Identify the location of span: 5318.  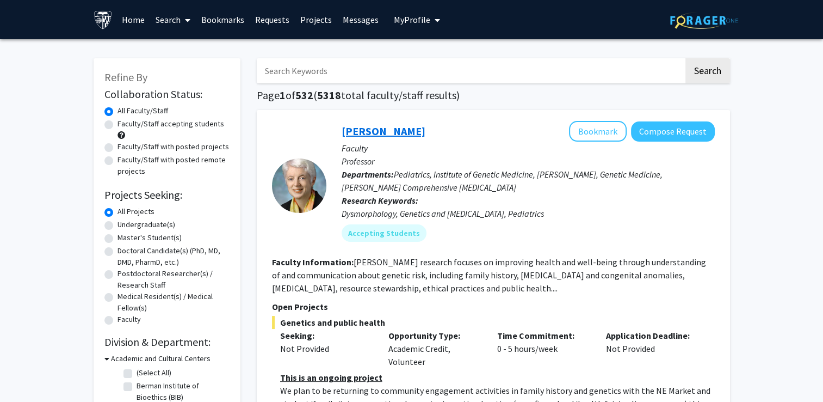
(329, 95).